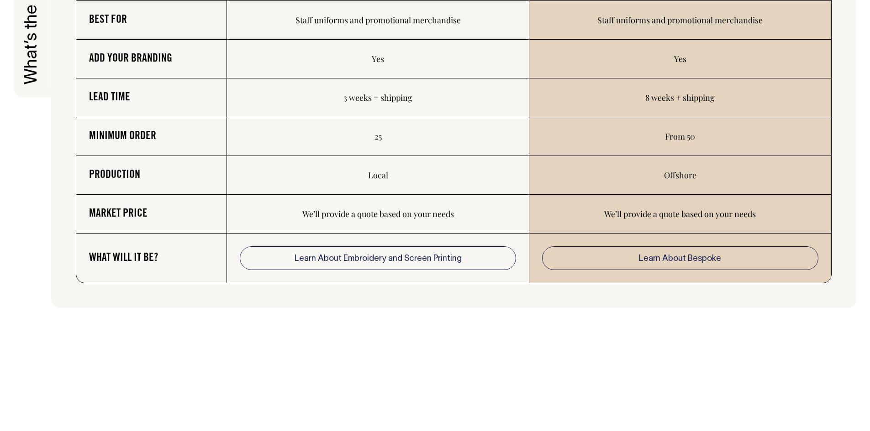 Image resolution: width=870 pixels, height=431 pixels. I want to click on td: 8 weeks + shipping, so click(680, 98).